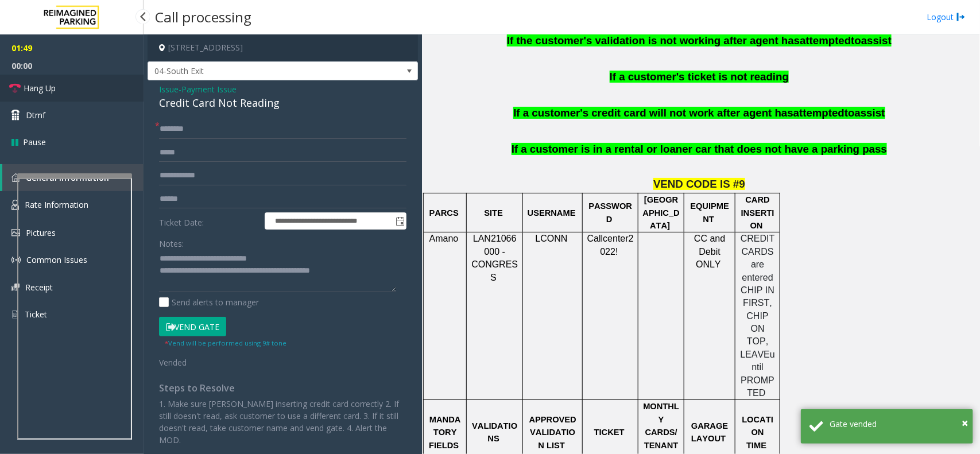  Describe the element at coordinates (553, 431) in the screenshot. I see `span: APPROVED VALIDATION LIST` at that location.